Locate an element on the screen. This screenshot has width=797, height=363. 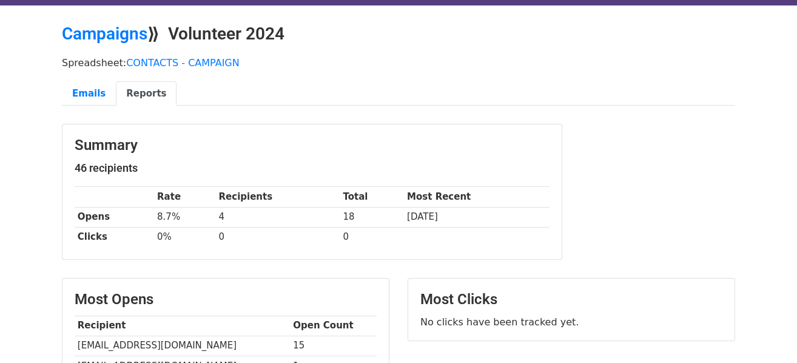
th: Most Recent is located at coordinates (477, 197).